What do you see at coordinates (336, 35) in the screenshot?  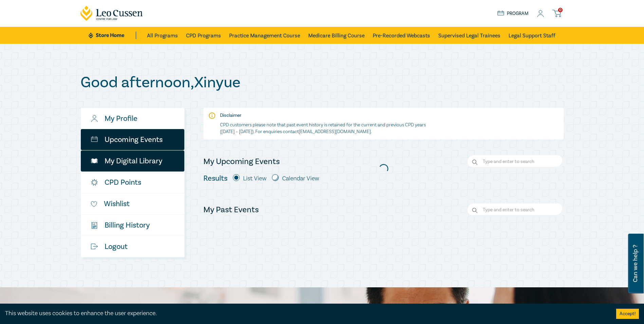 I see `a: Medicare Billing Course` at bounding box center [336, 35].